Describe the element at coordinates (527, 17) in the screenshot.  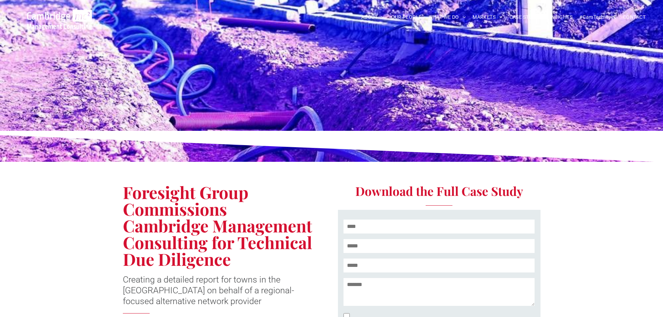
I see `a: CASE STUDIES` at that location.